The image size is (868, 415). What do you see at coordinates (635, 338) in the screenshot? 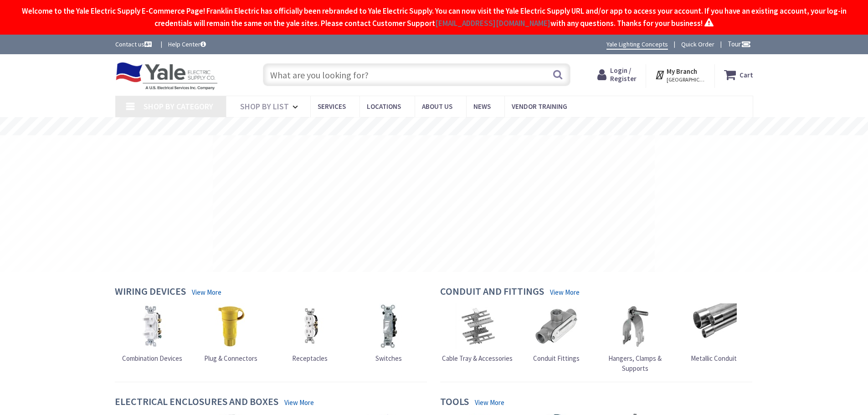
I see `a: Hangers, Clamps & Supports Hangers, Clamps & Supports` at bounding box center [635, 338].